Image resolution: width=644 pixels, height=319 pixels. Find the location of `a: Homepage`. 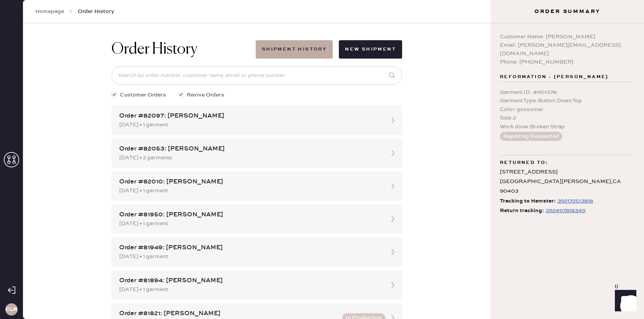

a: Homepage is located at coordinates (49, 11).